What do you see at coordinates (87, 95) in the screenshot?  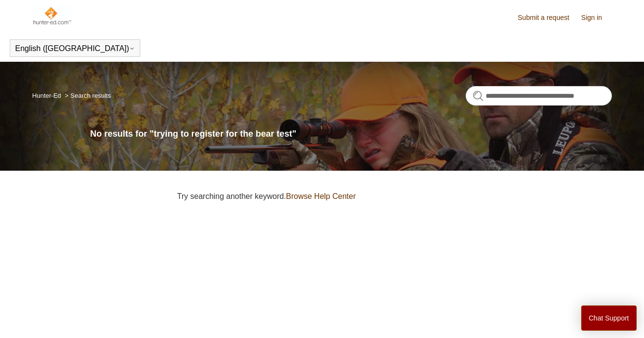 I see `li: Search results` at bounding box center [87, 95].